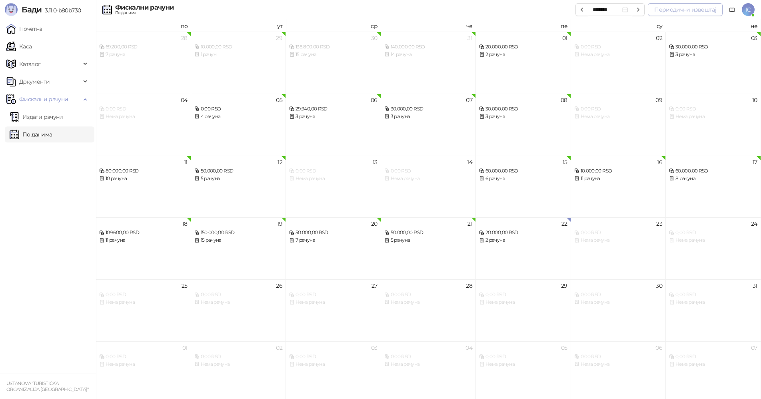 The image size is (761, 399). I want to click on div: 02, so click(279, 347).